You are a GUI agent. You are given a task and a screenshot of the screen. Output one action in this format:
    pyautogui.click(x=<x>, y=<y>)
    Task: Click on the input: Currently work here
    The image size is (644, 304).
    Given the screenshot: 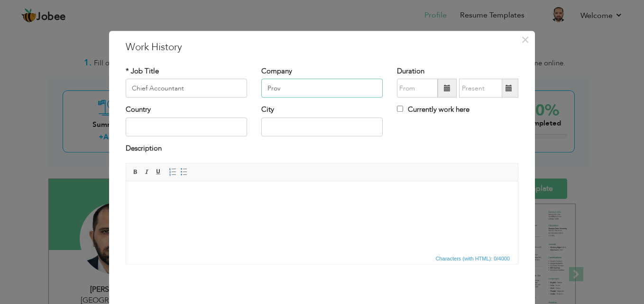 What is the action you would take?
    pyautogui.click(x=400, y=109)
    